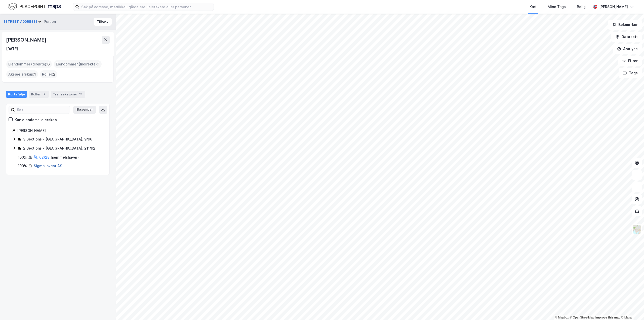 This screenshot has height=320, width=644. What do you see at coordinates (44, 94) in the screenshot?
I see `div: 2` at bounding box center [44, 94].